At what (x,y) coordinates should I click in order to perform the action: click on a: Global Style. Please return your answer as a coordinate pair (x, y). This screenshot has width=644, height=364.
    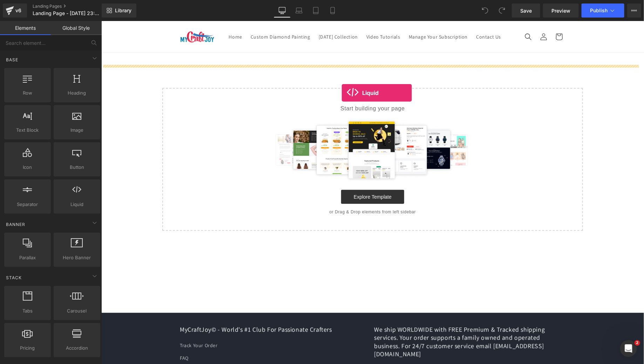
    Looking at the image, I should click on (76, 28).